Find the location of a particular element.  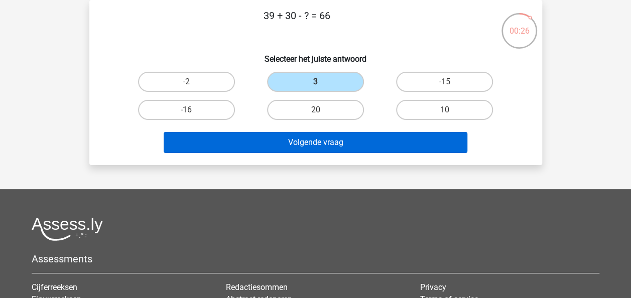

label: 20 is located at coordinates (315, 110).